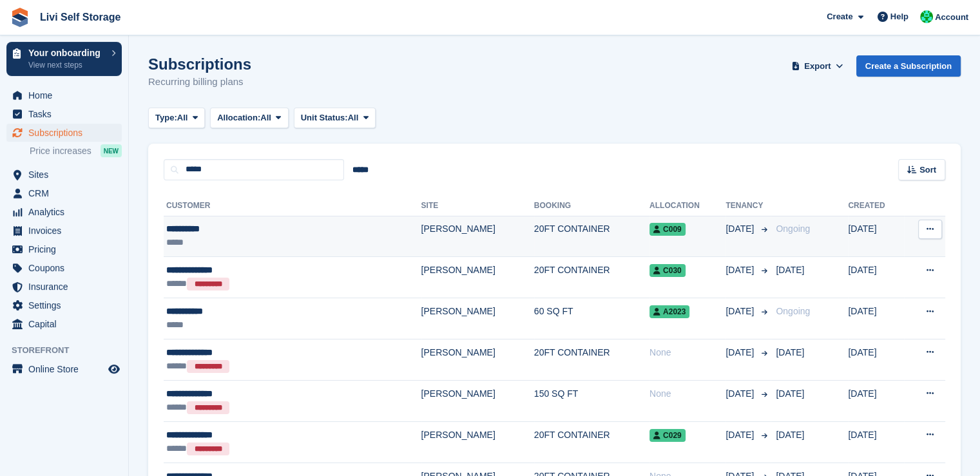 This screenshot has width=980, height=476. I want to click on a: Create a Subscription, so click(909, 65).